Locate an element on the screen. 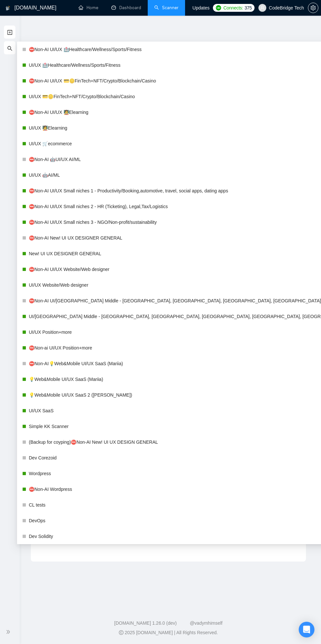  div: Open Intercom Messenger is located at coordinates (307, 630).